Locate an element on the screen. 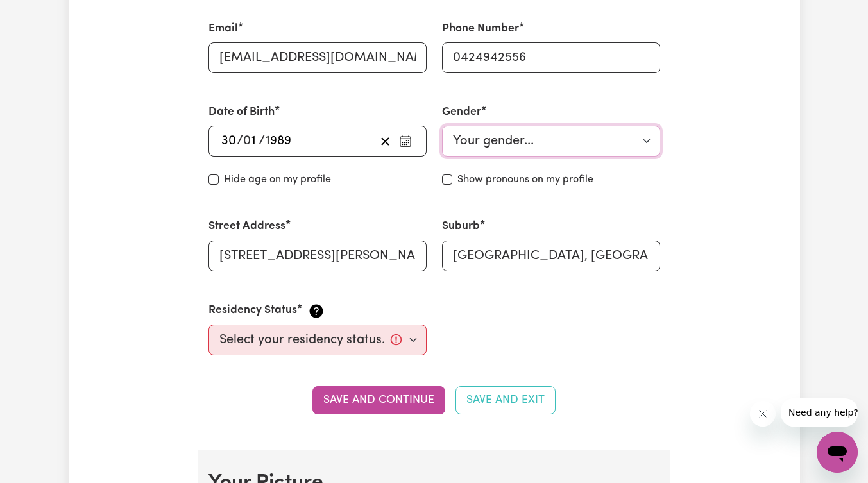 Image resolution: width=868 pixels, height=483 pixels. label: Suburb is located at coordinates (460, 226).